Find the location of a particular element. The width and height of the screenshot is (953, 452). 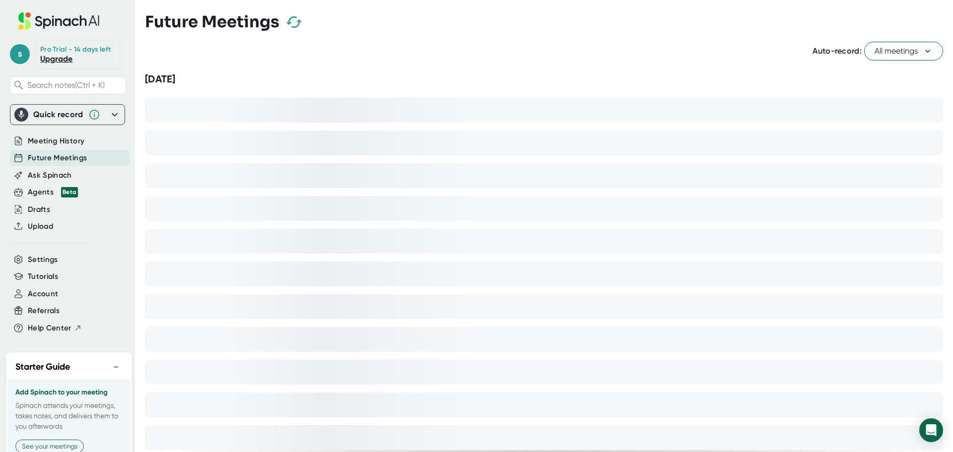

button: Referrals is located at coordinates (44, 311).